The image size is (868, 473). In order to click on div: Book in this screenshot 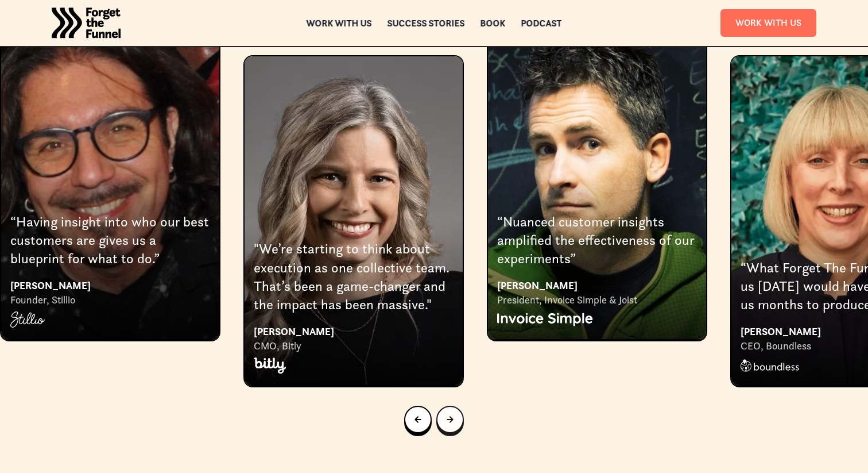, I will do `click(494, 23)`.